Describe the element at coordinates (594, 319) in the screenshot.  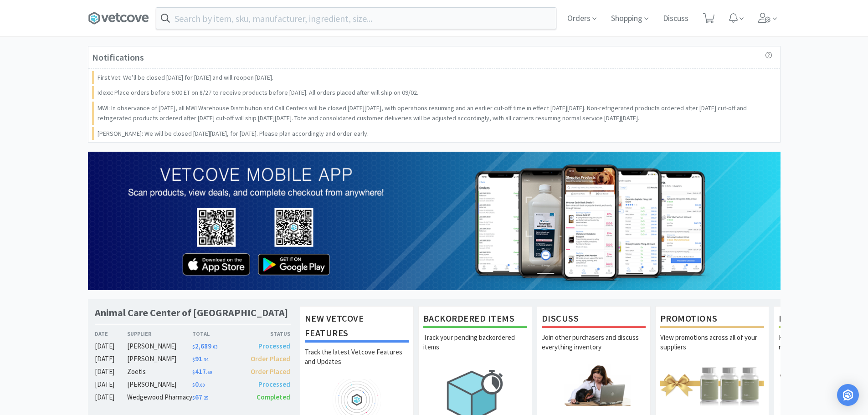
I see `h1: Discuss` at that location.